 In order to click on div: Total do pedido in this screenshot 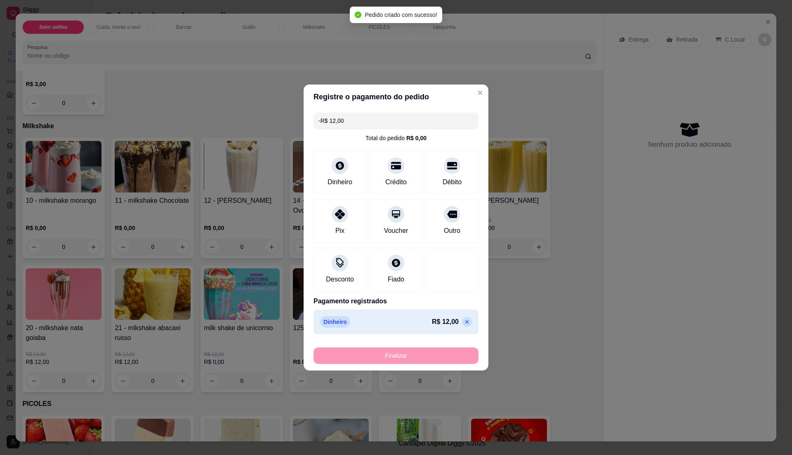, I will do `click(396, 138)`.